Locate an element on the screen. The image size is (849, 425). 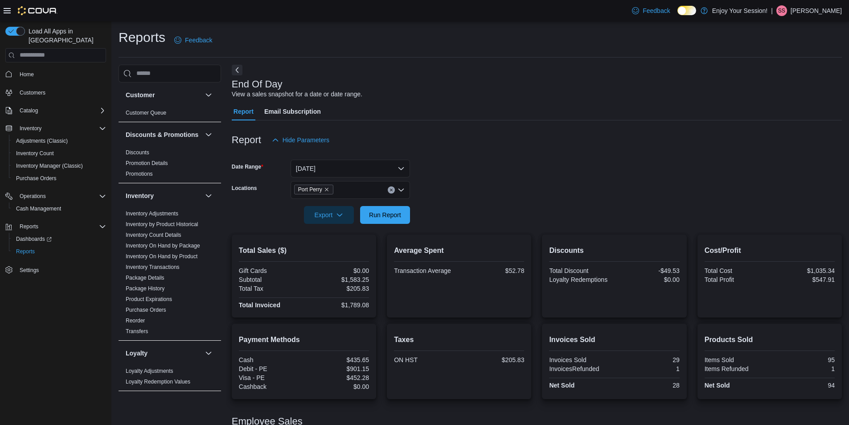
button: OCM is located at coordinates (209, 404).